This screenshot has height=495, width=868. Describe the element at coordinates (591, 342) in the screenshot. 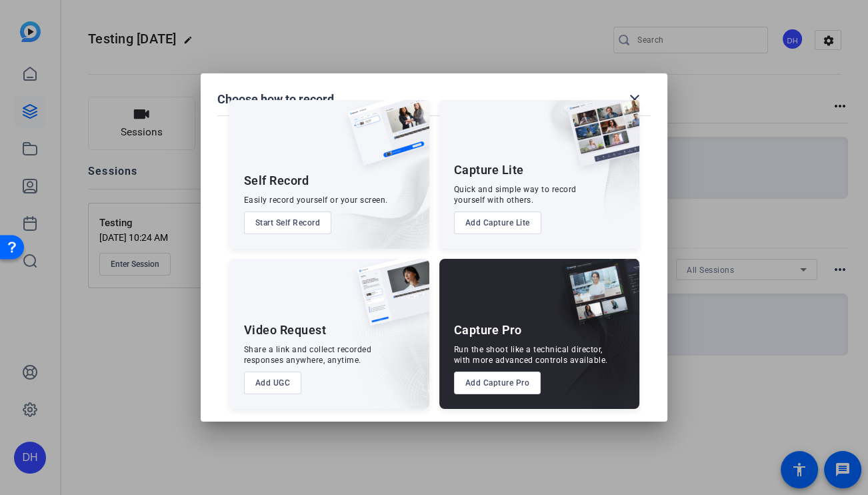

I see `img: embarkstudio-capture-pro.png` at that location.